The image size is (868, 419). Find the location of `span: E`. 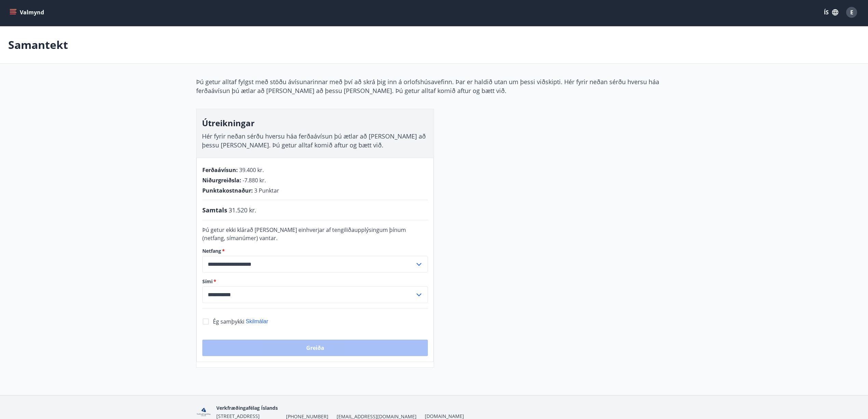

span: E is located at coordinates (852, 12).